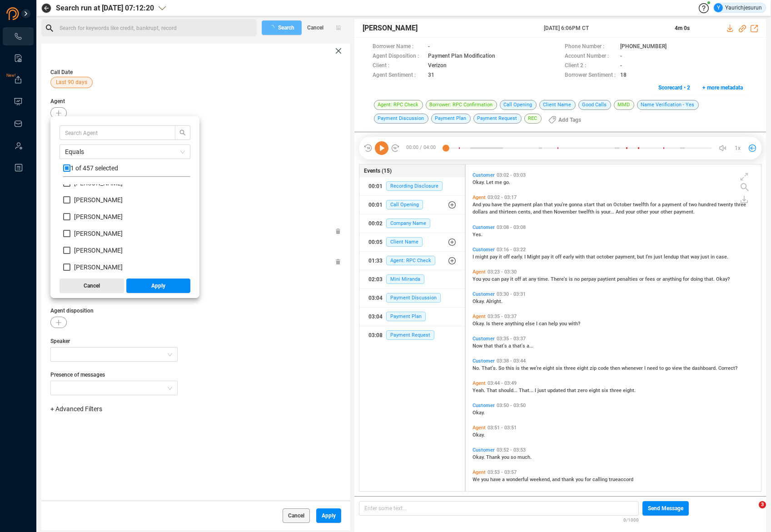  Describe the element at coordinates (375, 224) in the screenshot. I see `div: 00:02` at that location.